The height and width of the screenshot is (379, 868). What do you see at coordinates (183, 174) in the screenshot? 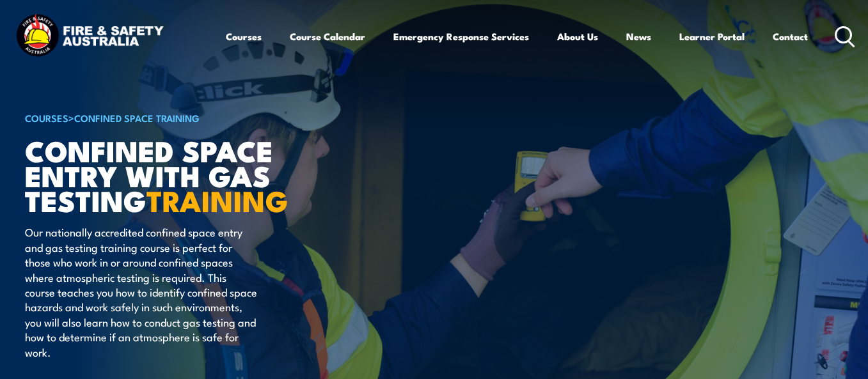
I see `h1: Confined Space Entry with Gas Testing` at bounding box center [183, 174].